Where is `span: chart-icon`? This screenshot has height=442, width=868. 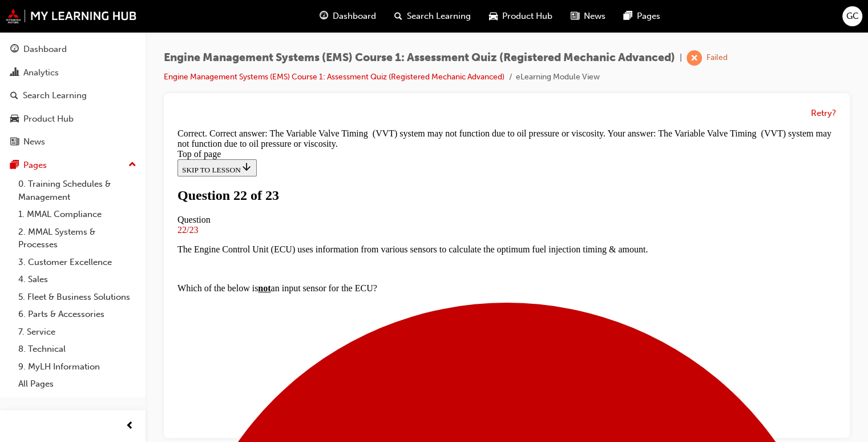 span: chart-icon is located at coordinates (14, 73).